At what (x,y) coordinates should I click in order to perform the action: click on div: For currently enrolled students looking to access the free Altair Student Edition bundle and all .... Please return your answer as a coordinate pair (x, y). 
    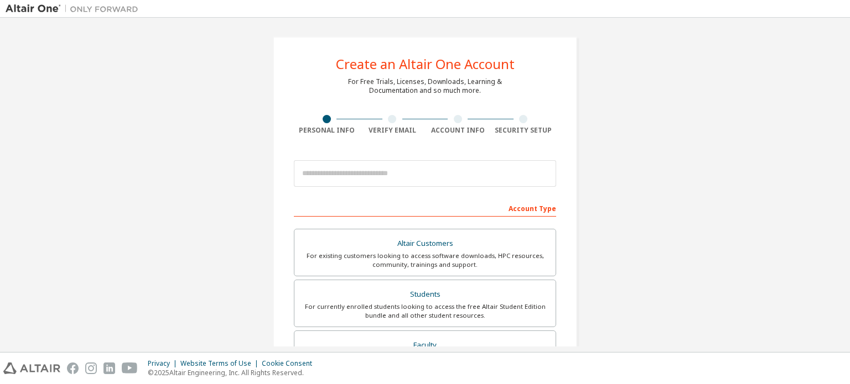
    Looking at the image, I should click on (425, 311).